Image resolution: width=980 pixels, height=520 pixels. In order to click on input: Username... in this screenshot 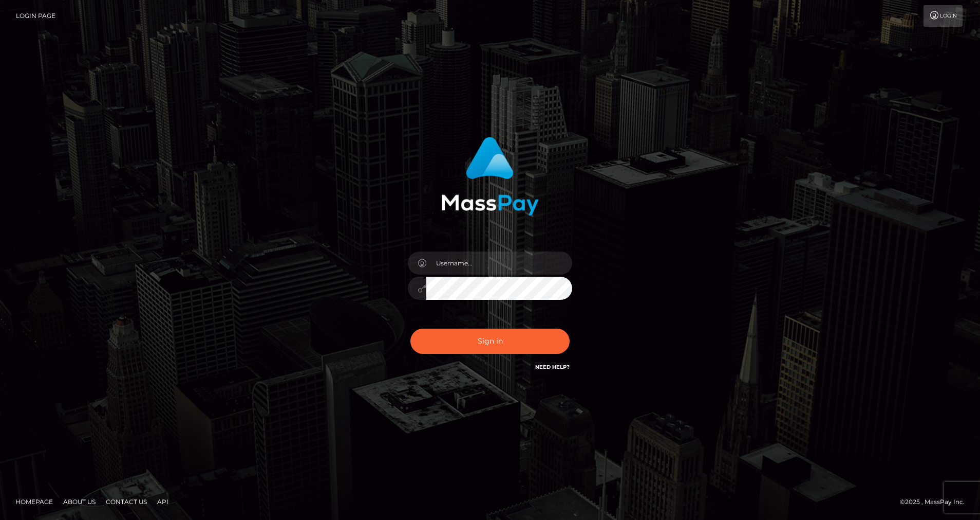, I will do `click(500, 263)`.